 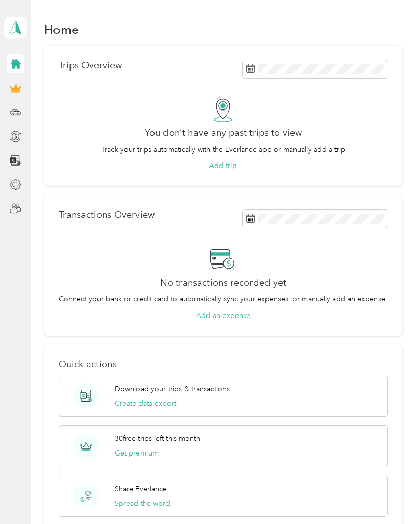 I want to click on p: Track your trips automatically with the Everlance app or manually add a trip, so click(x=223, y=150).